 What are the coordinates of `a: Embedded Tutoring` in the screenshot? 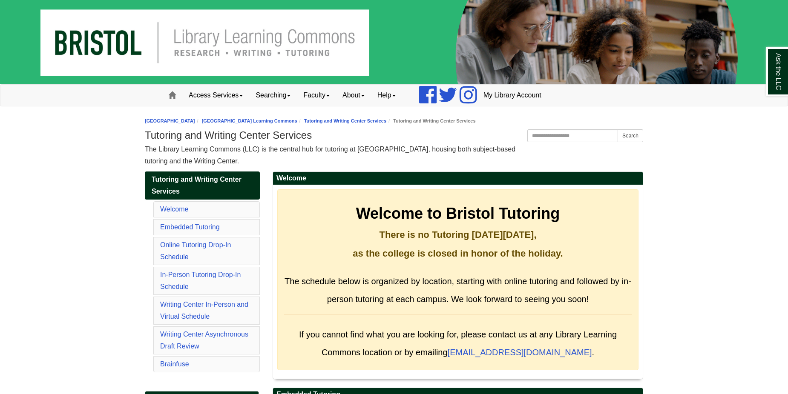 It's located at (190, 227).